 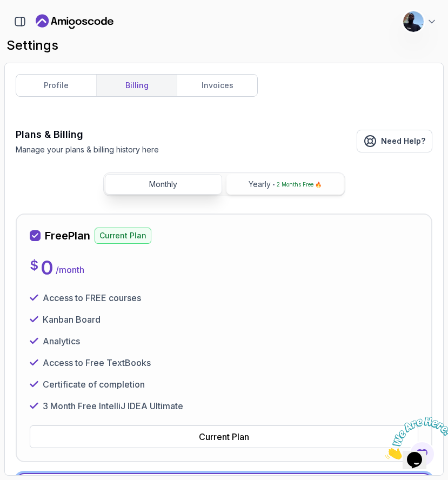 I want to click on p: Yearly, so click(x=260, y=185).